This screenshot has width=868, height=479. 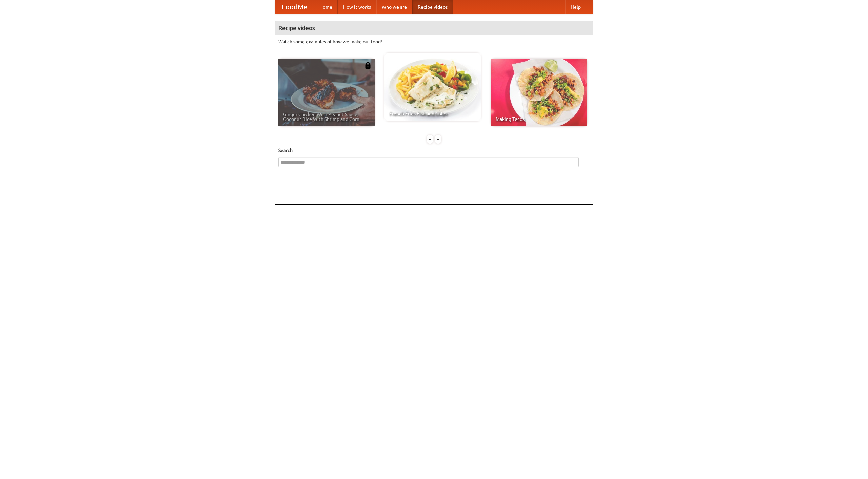 I want to click on a: Recipe videos, so click(x=432, y=7).